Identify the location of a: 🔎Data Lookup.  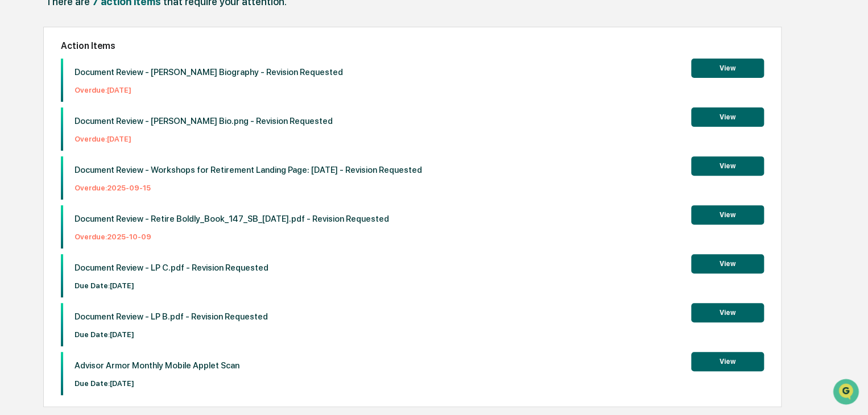
(42, 171).